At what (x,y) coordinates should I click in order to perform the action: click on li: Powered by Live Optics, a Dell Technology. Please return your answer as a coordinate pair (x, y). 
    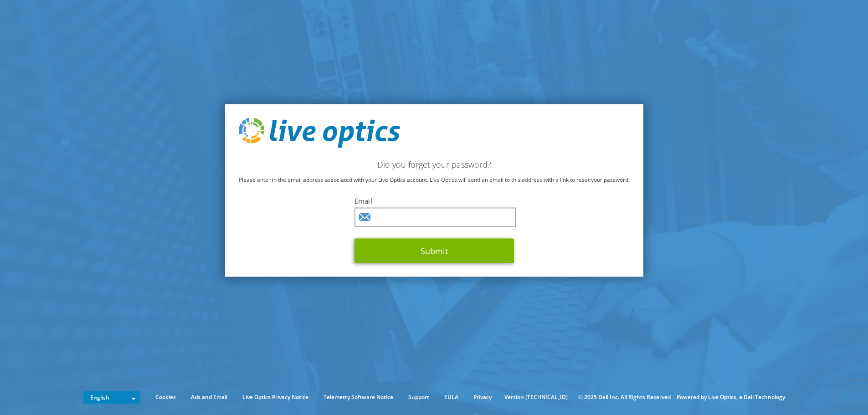
    Looking at the image, I should click on (731, 397).